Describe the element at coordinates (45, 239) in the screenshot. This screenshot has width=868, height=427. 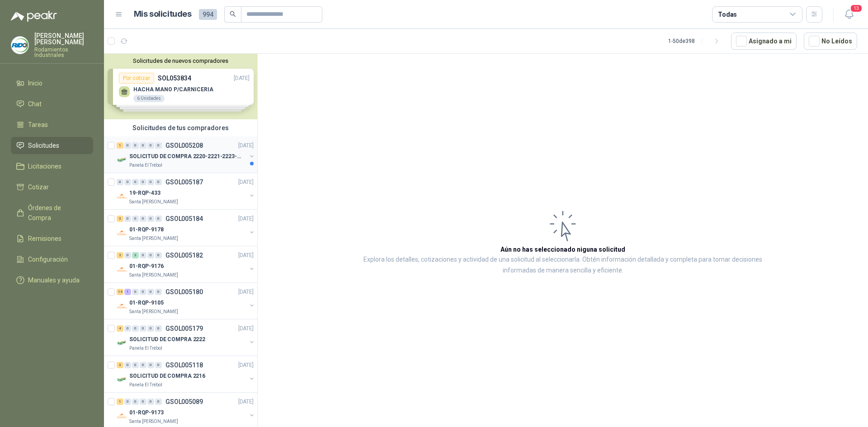
I see `span: Remisiones` at that location.